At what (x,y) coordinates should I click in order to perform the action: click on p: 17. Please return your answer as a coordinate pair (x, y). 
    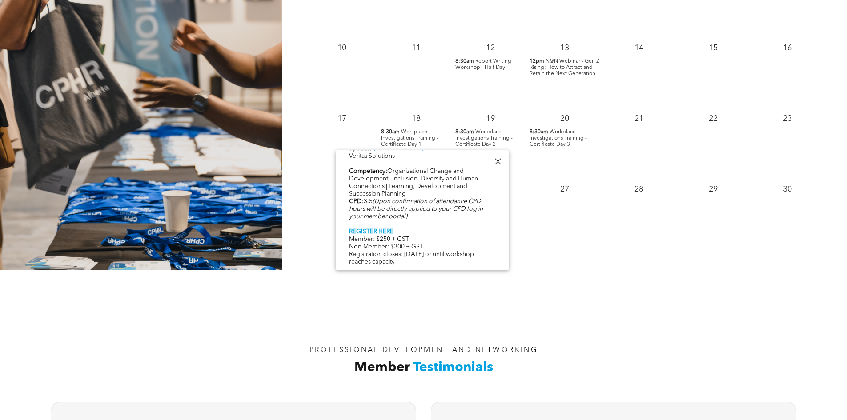
    Looking at the image, I should click on (342, 119).